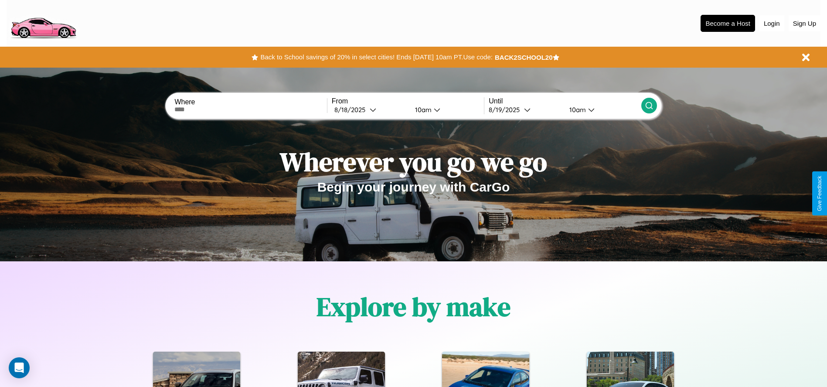 Image resolution: width=827 pixels, height=387 pixels. Describe the element at coordinates (250, 102) in the screenshot. I see `label: Where` at that location.